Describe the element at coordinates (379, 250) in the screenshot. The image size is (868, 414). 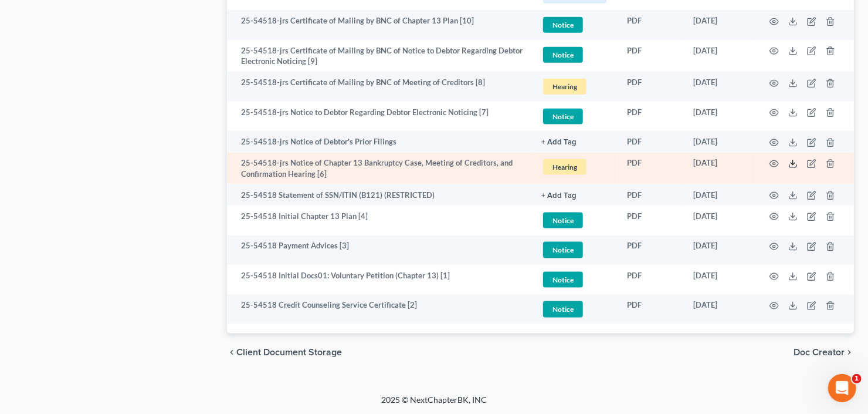
I see `td: 25-54518 Payment Advices [3]` at that location.